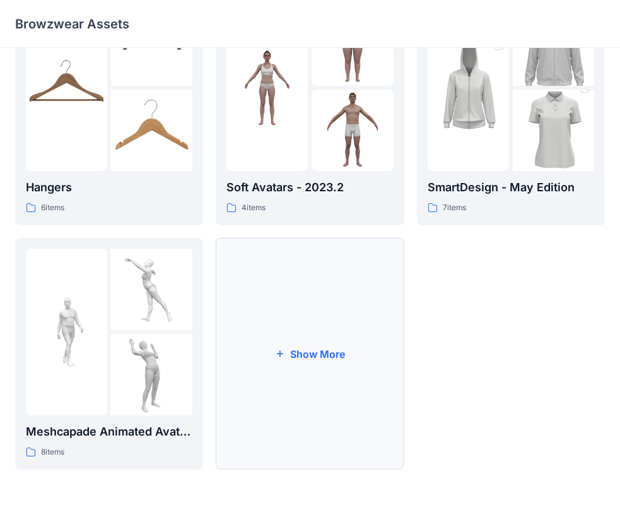  What do you see at coordinates (151, 289) in the screenshot?
I see `img: folder 2` at bounding box center [151, 289].